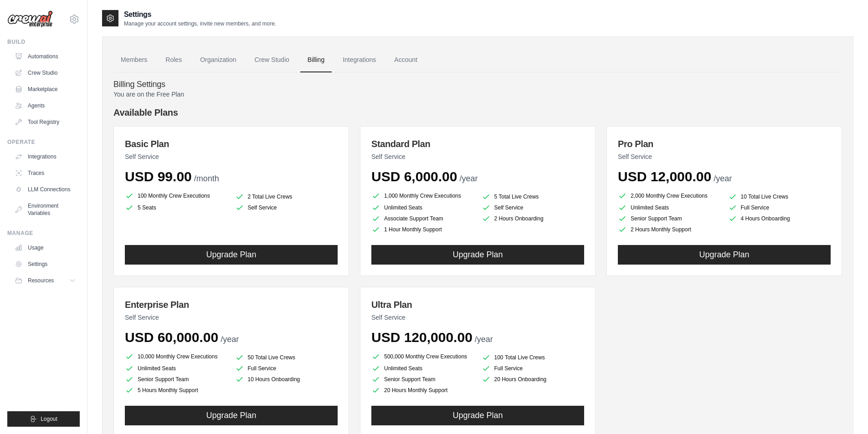 The width and height of the screenshot is (868, 434). I want to click on li: 4 Hours Onboarding, so click(780, 219).